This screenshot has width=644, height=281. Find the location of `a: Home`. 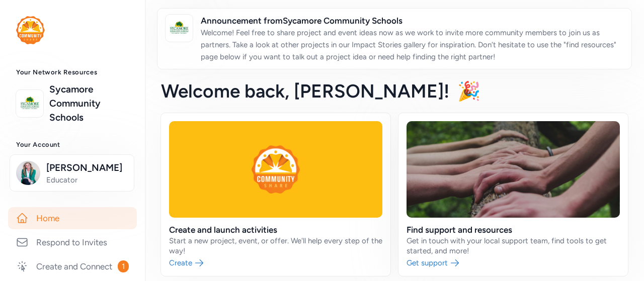

a: Home is located at coordinates (73, 218).